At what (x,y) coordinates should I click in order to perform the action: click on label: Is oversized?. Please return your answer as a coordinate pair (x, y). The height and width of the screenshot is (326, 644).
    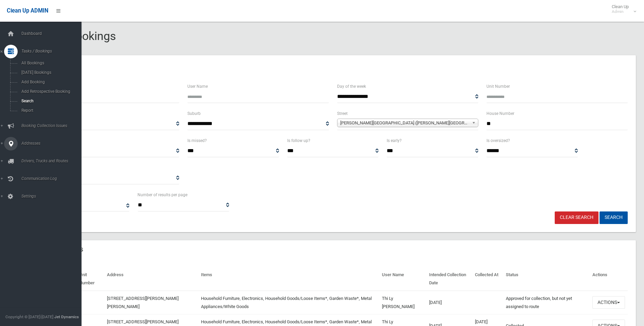
    Looking at the image, I should click on (498, 141).